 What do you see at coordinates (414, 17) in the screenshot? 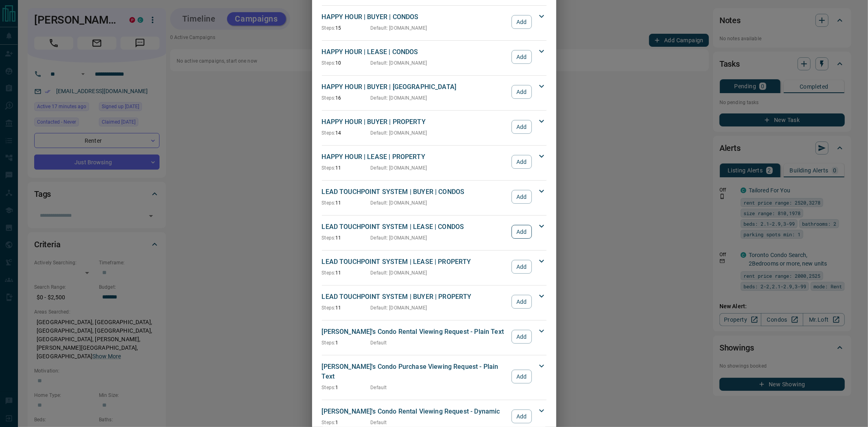
I see `p: HAPPY HOUR | BUYER | CONDOS` at bounding box center [414, 17].